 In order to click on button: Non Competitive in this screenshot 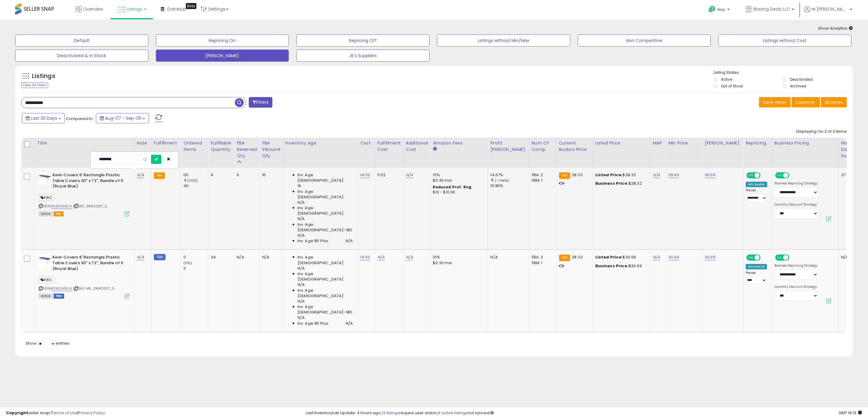, I will do `click(644, 41)`.